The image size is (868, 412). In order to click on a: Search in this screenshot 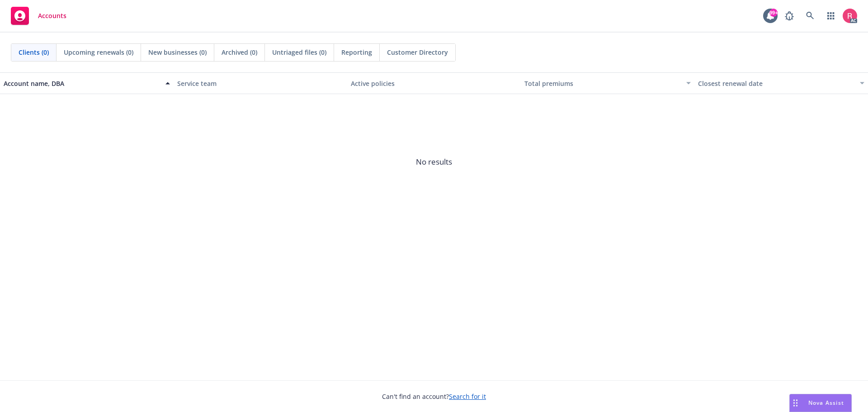, I will do `click(810, 16)`.